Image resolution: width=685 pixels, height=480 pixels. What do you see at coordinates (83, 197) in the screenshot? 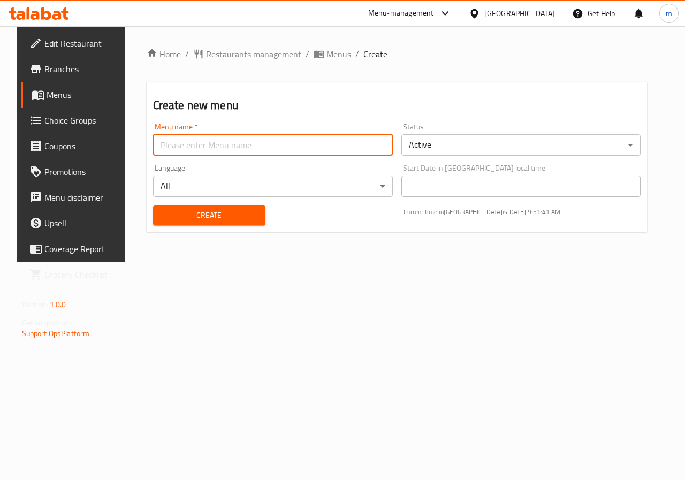
I see `span: Menu disclaimer` at bounding box center [83, 197].